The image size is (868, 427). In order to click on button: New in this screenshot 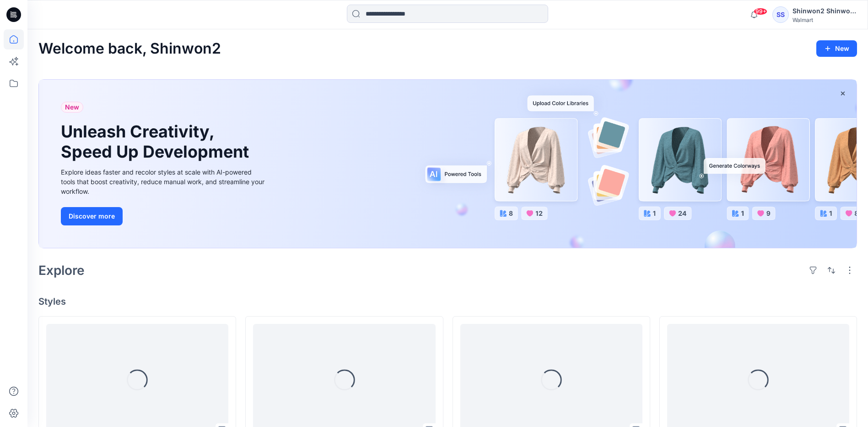, I will do `click(836, 49)`.